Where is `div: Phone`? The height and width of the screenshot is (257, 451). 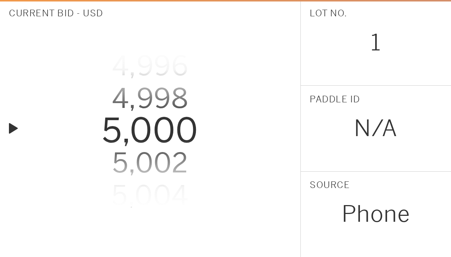 div: Phone is located at coordinates (376, 214).